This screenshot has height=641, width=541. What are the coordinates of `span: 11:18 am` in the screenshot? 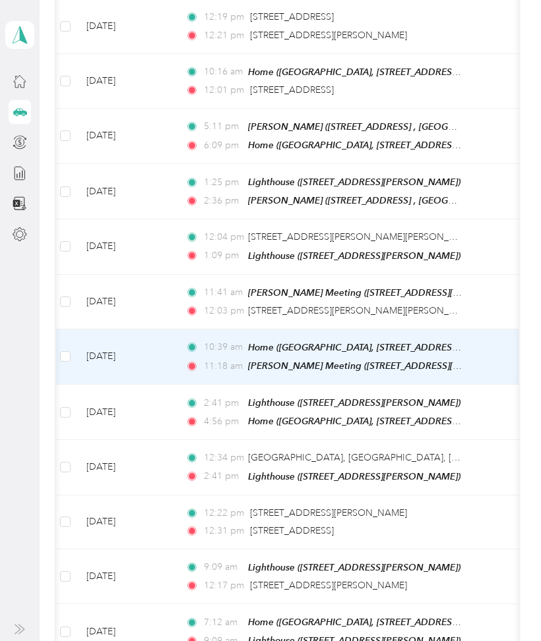 It's located at (222, 366).